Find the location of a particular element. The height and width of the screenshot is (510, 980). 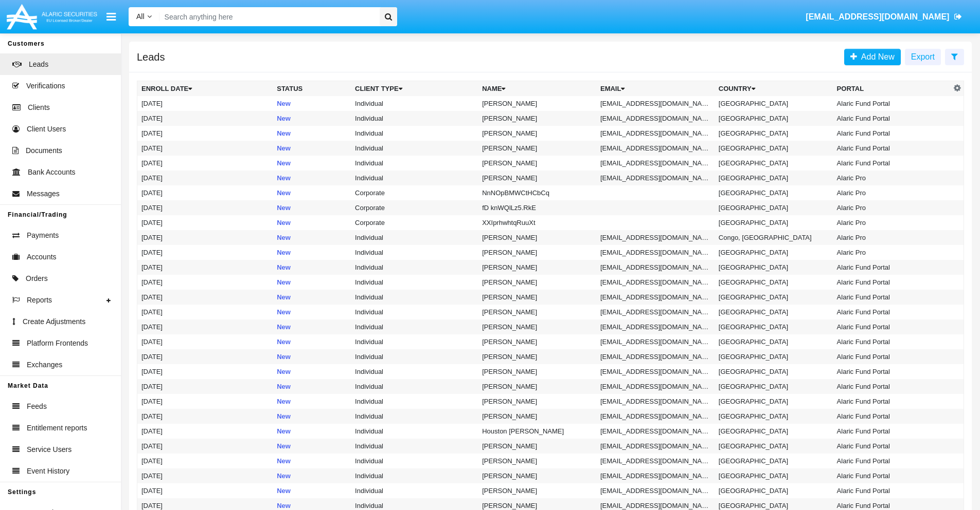

span: Orders is located at coordinates (36, 279).